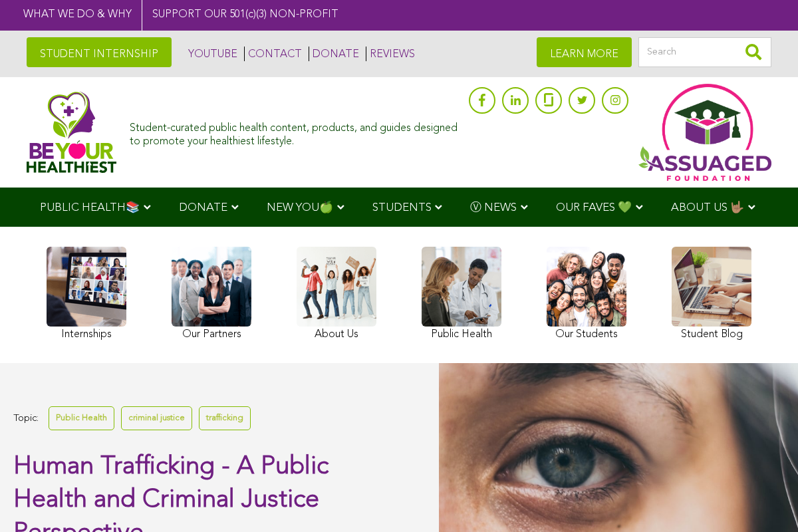 The image size is (798, 532). Describe the element at coordinates (765, 500) in the screenshot. I see `div: Chat Widget` at that location.